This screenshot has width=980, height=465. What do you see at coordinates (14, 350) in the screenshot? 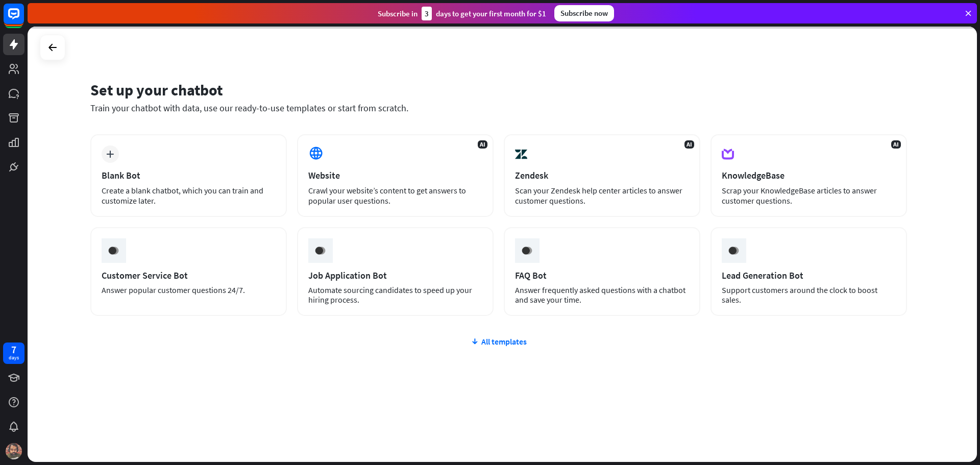
I see `div: 7` at bounding box center [14, 350].